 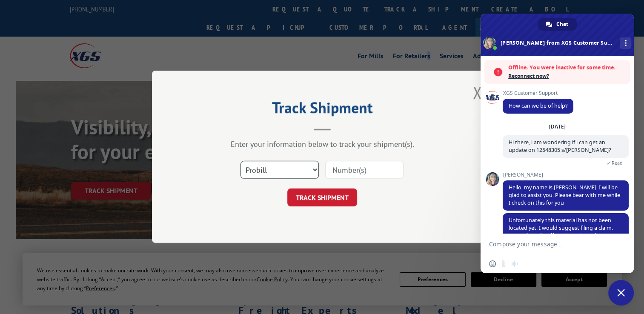 What do you see at coordinates (322, 144) in the screenshot?
I see `div: Enter your information below to track your shipment(s).` at bounding box center [322, 144].